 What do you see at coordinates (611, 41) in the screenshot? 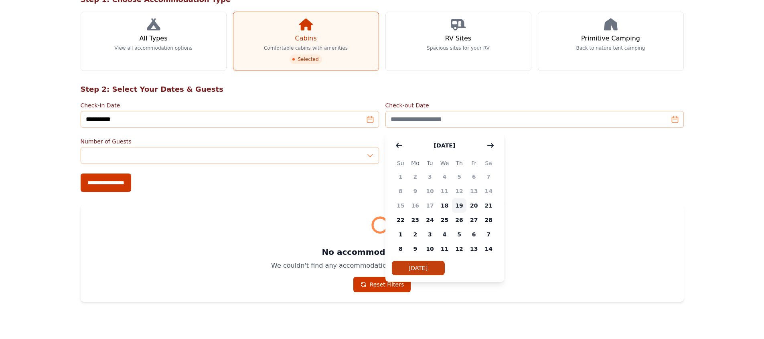
I see `a: Primitive Camping Back to nature tent camping` at bounding box center [611, 41].